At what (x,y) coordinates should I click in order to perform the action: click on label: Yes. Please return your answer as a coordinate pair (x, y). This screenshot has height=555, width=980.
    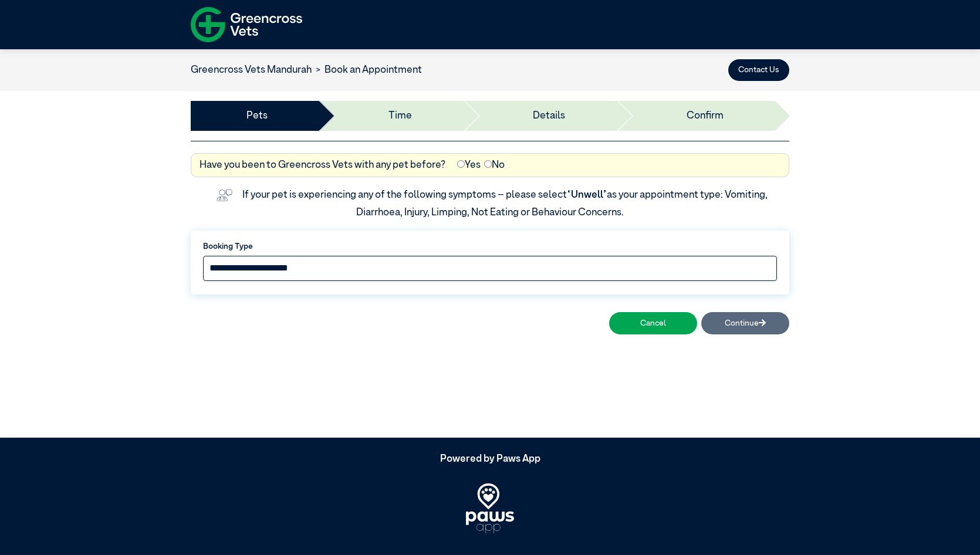
    Looking at the image, I should click on (469, 166).